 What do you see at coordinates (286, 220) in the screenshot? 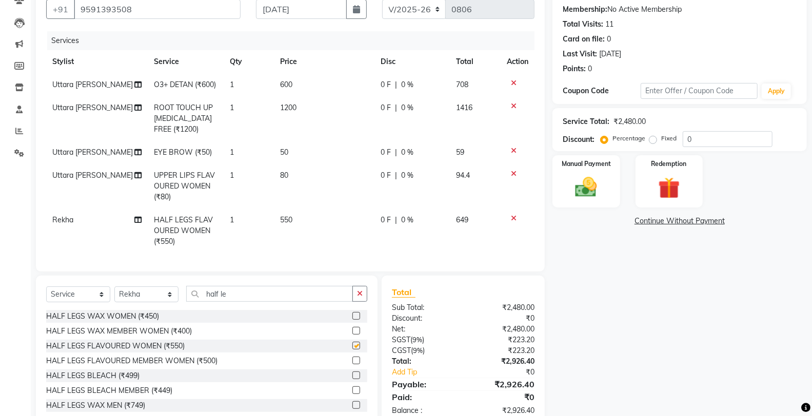
I see `span: 550` at bounding box center [286, 220].